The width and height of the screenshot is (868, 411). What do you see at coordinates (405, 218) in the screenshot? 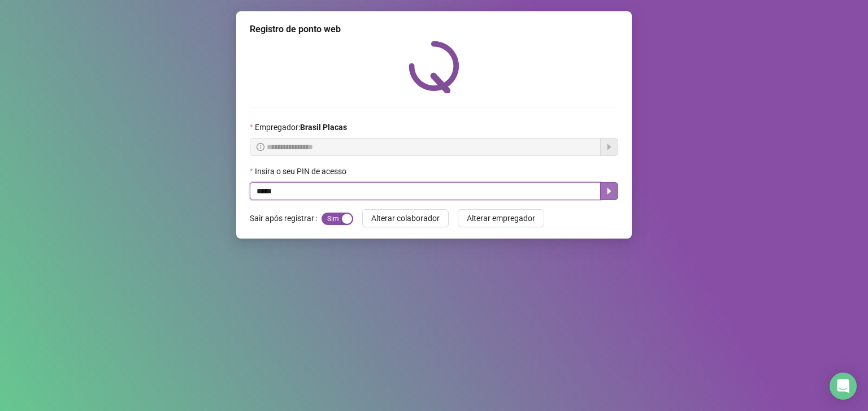
I see `button: Alterar colaborador` at bounding box center [405, 218].